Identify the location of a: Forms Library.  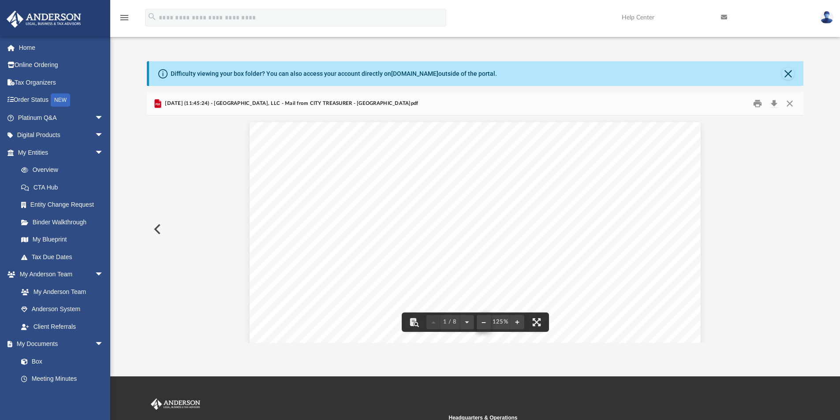
(60, 397).